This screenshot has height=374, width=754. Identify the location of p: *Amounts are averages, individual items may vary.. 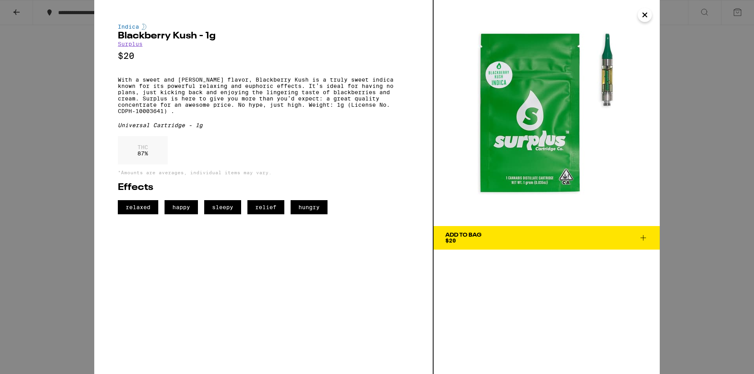
(264, 172).